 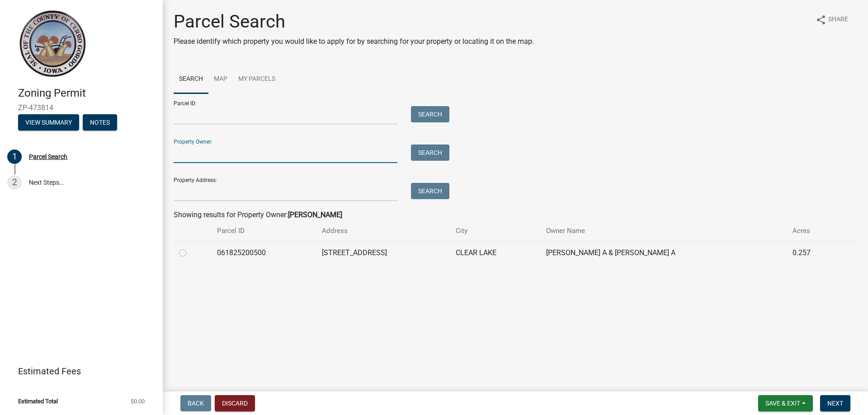 What do you see at coordinates (257, 79) in the screenshot?
I see `a: My Parcels` at bounding box center [257, 79].